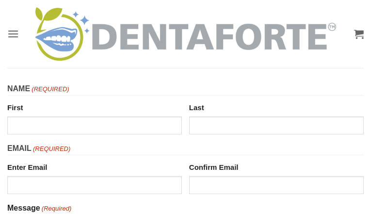 Image resolution: width=371 pixels, height=214 pixels. I want to click on img: DENTAFORTE™, so click(186, 34).